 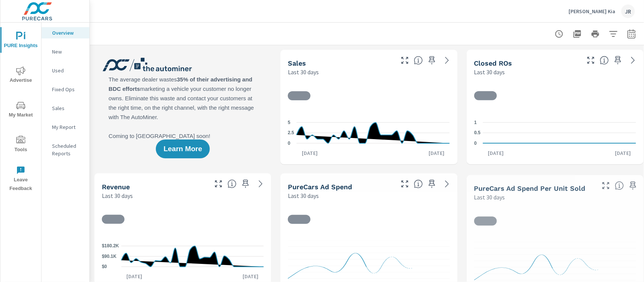 What do you see at coordinates (65, 52) in the screenshot?
I see `div: New` at bounding box center [65, 52].